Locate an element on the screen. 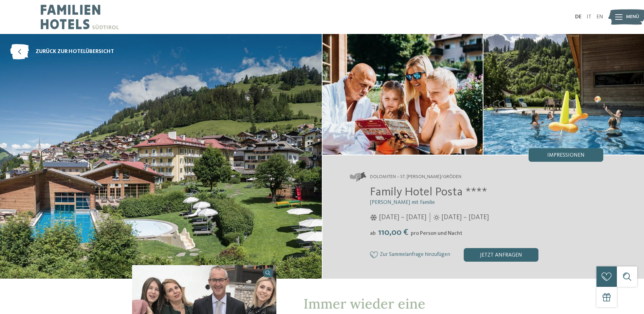  a: zurück zur Hotelübersicht is located at coordinates (62, 51).